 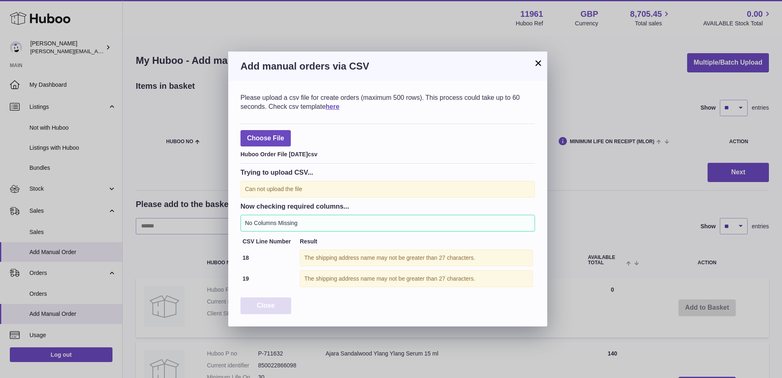 What do you see at coordinates (265, 138) in the screenshot?
I see `span: Choose File` at bounding box center [265, 138].